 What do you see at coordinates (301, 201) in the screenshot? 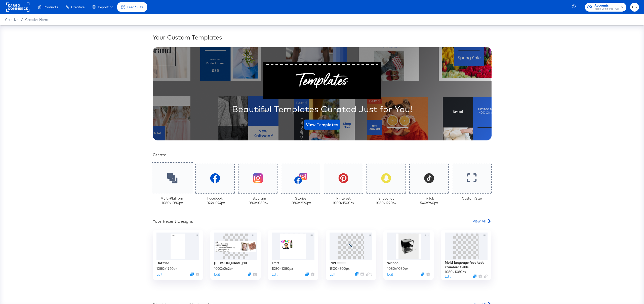
I see `div: Stories 1080 x 1920 px` at bounding box center [301, 201].